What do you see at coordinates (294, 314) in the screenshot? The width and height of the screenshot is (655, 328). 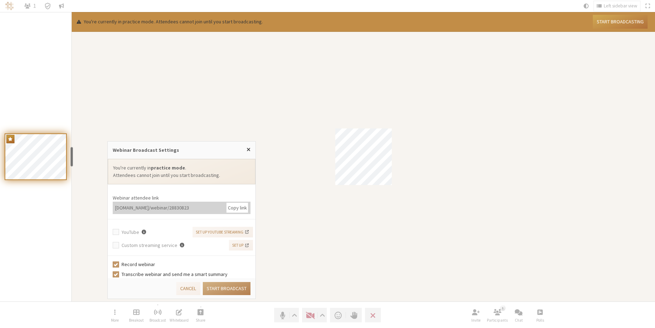 I see `button: Audio settings` at bounding box center [294, 314].